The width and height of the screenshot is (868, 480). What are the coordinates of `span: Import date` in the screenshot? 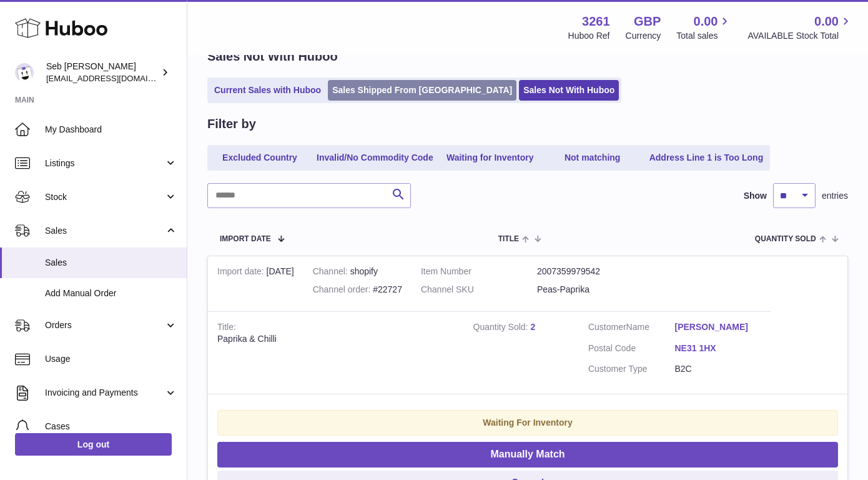 It's located at (245, 239).